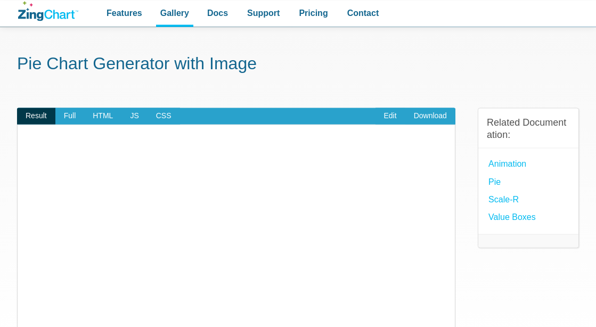 Image resolution: width=596 pixels, height=327 pixels. What do you see at coordinates (124, 13) in the screenshot?
I see `span: Features` at bounding box center [124, 13].